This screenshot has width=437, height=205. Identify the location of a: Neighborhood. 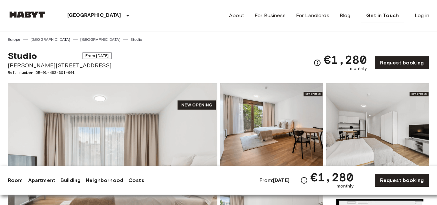
(104, 180).